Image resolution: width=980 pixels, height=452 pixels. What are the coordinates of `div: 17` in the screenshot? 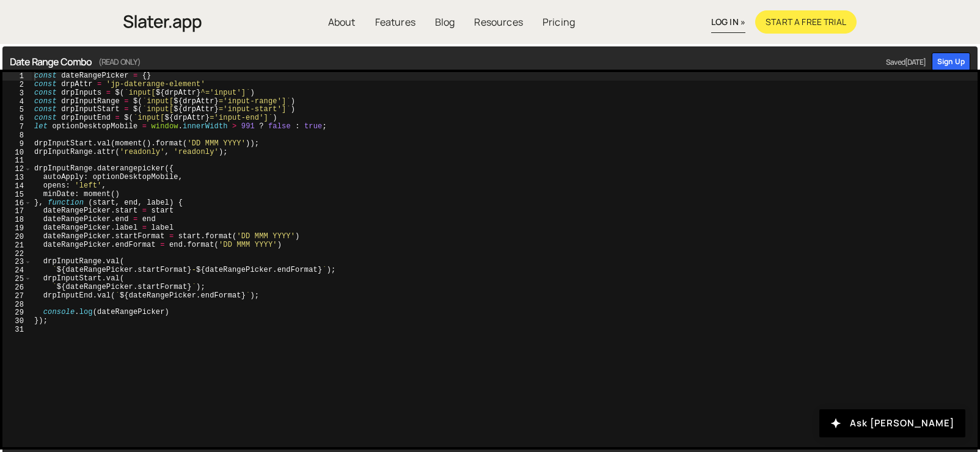 It's located at (17, 211).